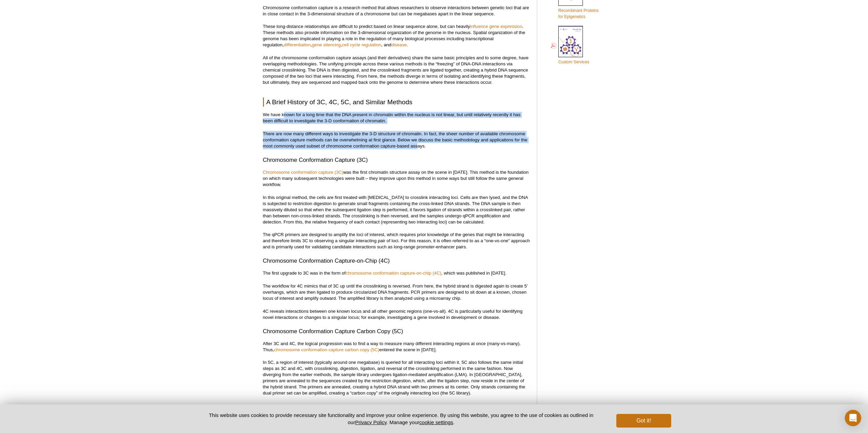 This screenshot has height=433, width=868. I want to click on a: Privacy Policy, so click(371, 422).